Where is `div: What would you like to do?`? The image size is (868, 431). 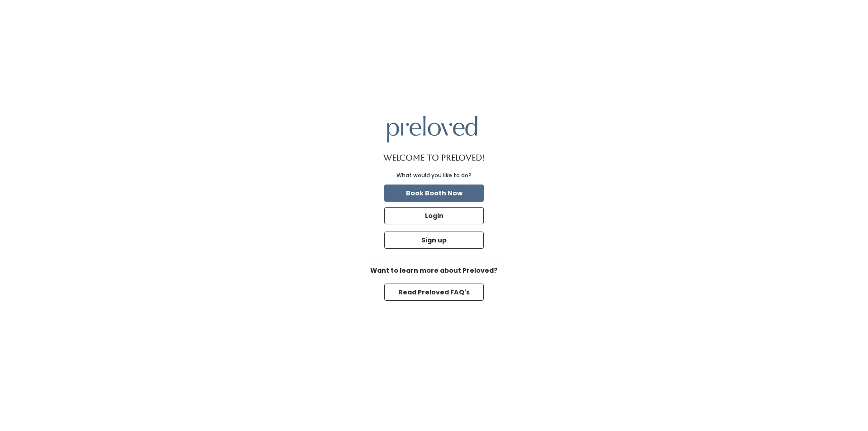 div: What would you like to do? is located at coordinates (434, 175).